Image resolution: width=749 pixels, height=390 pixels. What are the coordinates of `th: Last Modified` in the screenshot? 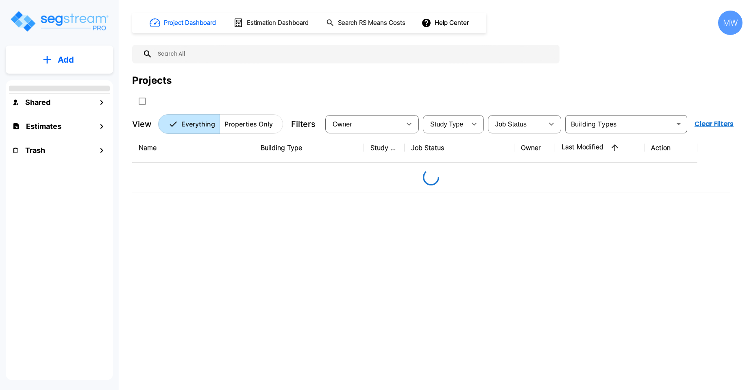 It's located at (600, 148).